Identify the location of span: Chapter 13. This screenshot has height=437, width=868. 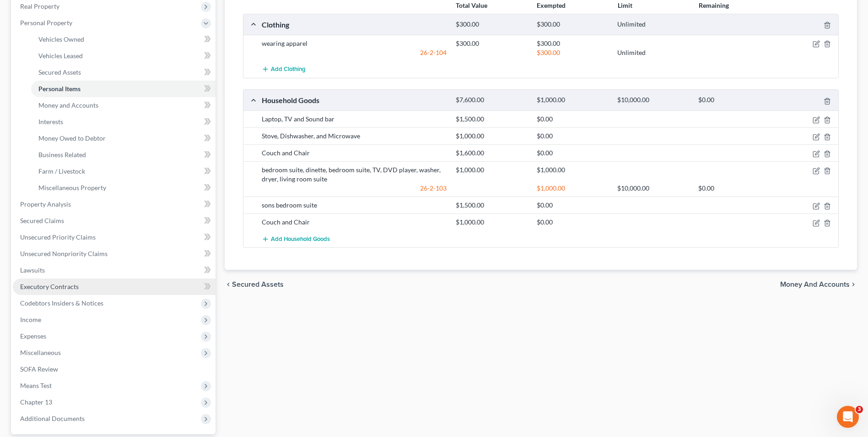
(36, 402).